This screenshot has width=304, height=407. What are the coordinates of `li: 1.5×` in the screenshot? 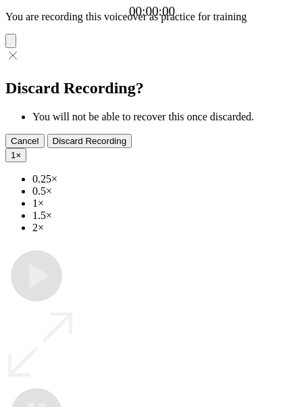 It's located at (166, 216).